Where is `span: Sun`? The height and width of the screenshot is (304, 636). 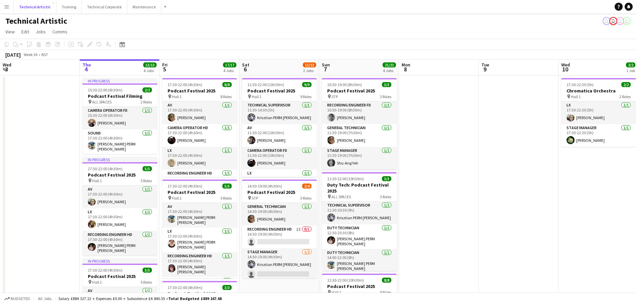 span: Sun is located at coordinates (326, 65).